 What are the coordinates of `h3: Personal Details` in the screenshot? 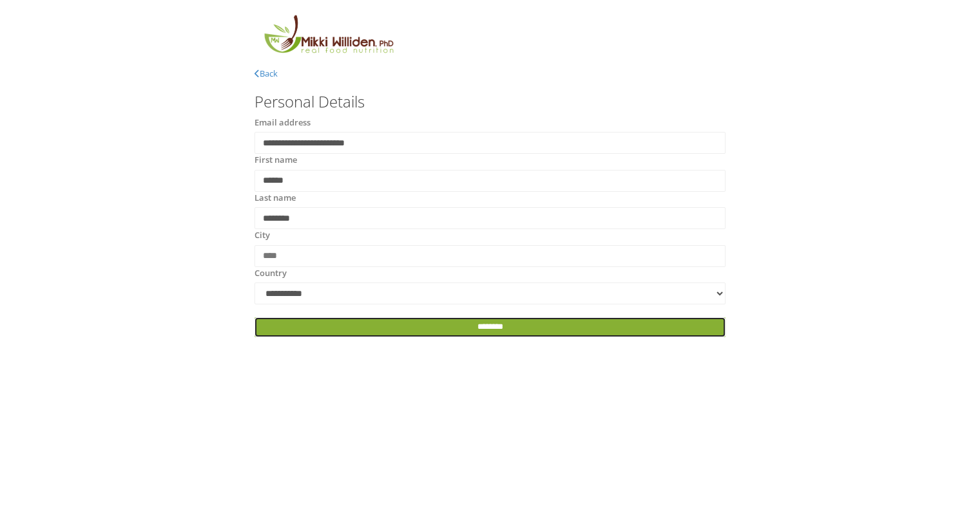 It's located at (490, 101).